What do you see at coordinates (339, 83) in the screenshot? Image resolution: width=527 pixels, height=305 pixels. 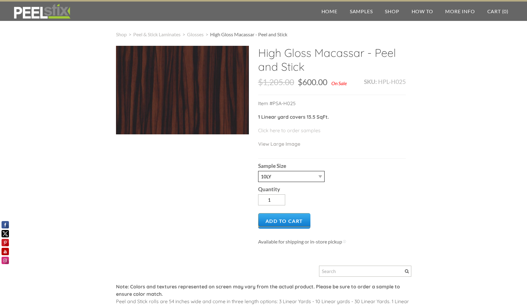 I see `div: On Sale` at bounding box center [339, 83].